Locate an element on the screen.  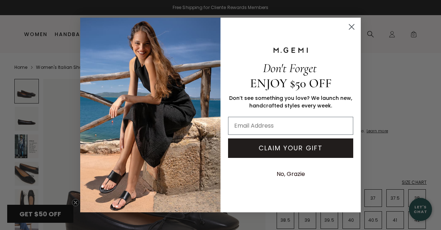
span: ENJOY $50 OFF is located at coordinates (291, 83).